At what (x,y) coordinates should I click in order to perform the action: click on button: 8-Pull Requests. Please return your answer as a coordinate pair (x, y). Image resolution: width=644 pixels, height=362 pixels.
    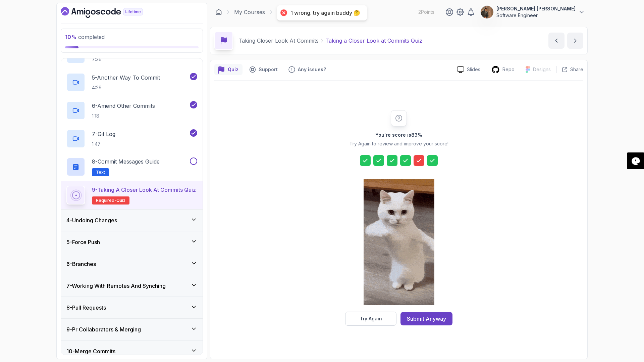
    Looking at the image, I should click on (132, 308).